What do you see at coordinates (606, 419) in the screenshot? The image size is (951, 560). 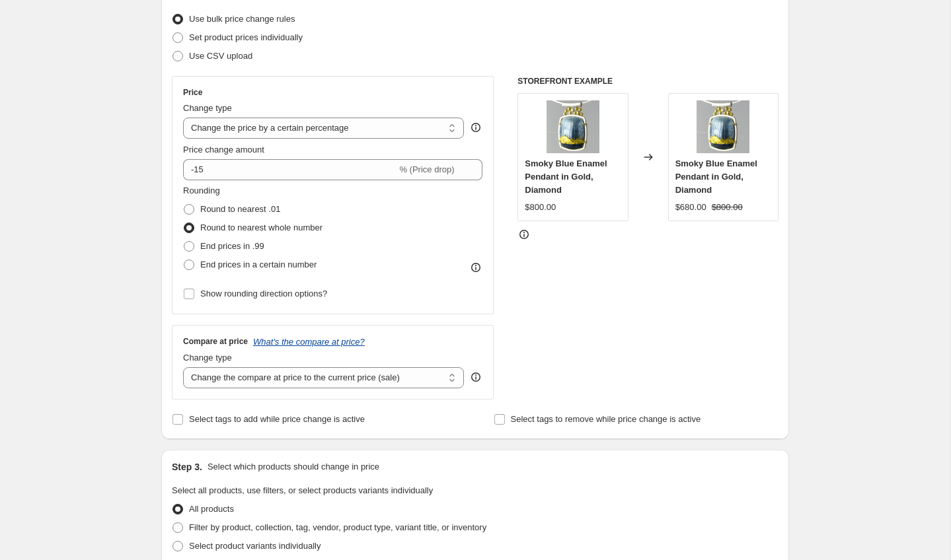 I see `span: Select tags to remove while price change is active` at bounding box center [606, 419].